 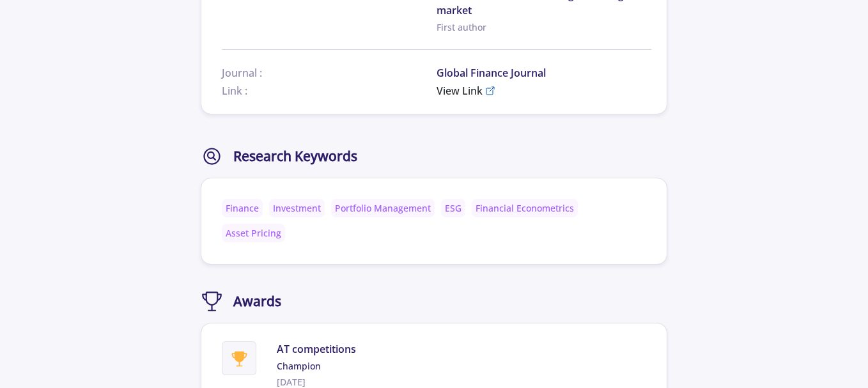 I want to click on span: Journal :, so click(x=329, y=73).